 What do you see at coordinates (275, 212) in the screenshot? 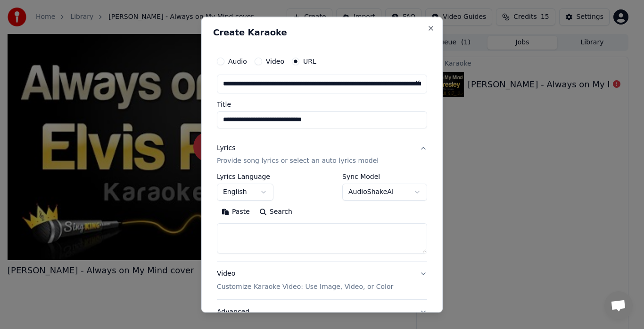
I see `button: Search` at bounding box center [275, 212].